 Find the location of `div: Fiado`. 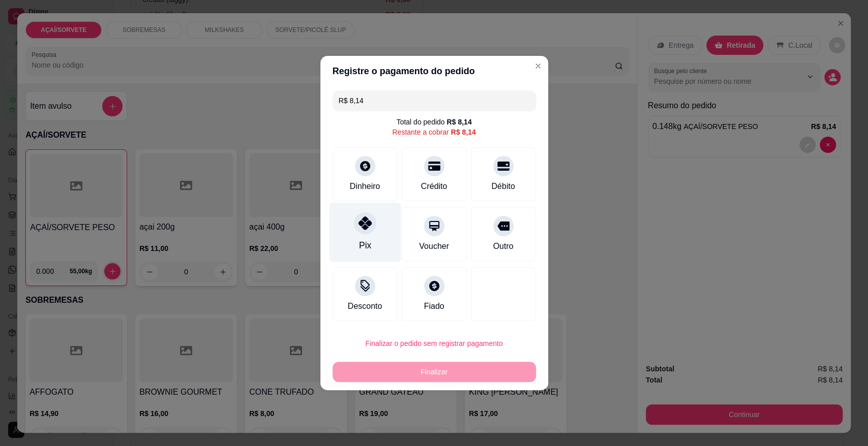

div: Fiado is located at coordinates (433, 307).